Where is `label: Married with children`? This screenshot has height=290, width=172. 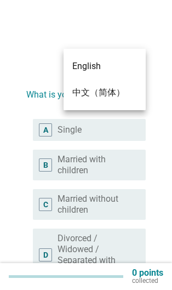
label: Married with children is located at coordinates (93, 165).